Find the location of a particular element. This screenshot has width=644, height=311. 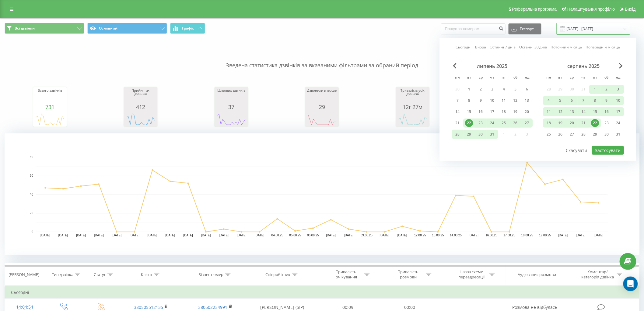

text: 04.08.25 is located at coordinates (277, 236).